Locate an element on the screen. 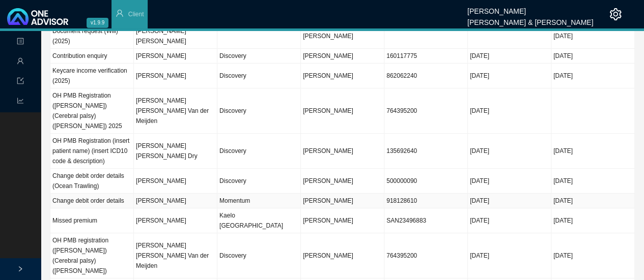 The width and height of the screenshot is (644, 280). td: Keycare income verification (2025) is located at coordinates (93, 76).